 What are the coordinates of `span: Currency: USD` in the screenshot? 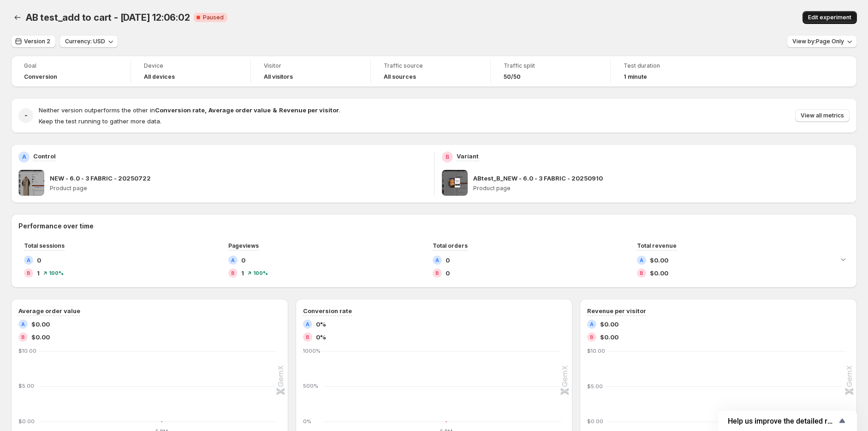 It's located at (85, 42).